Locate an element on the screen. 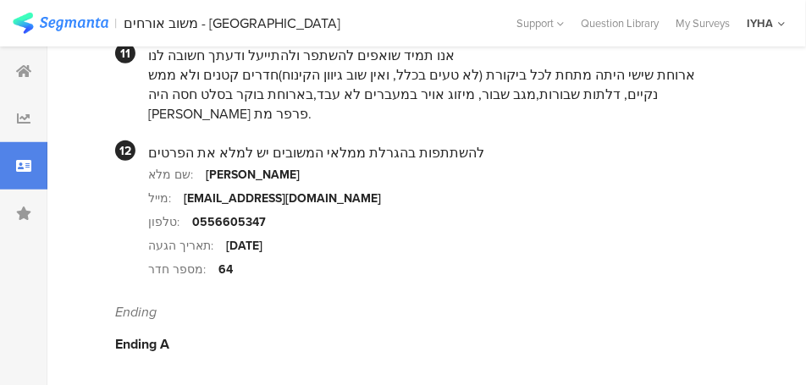  div: 0556605347 is located at coordinates (229, 222).